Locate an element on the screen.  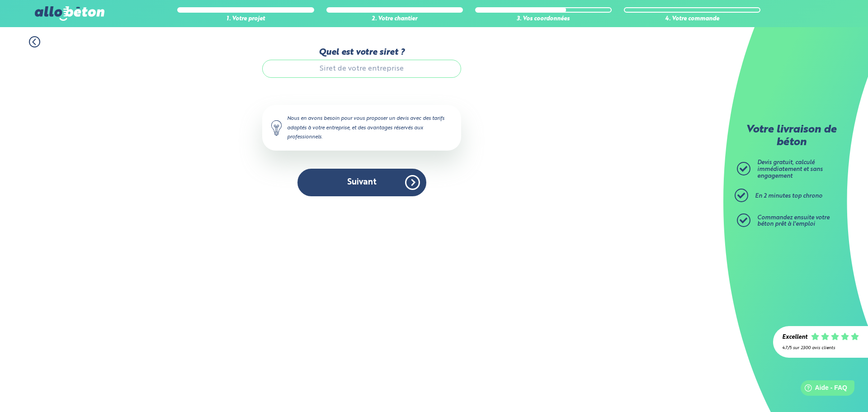
div: Nous en avons besoin pour vous proposer un devis avec des tarifs adaptés à votre entreprise, et d... is located at coordinates (362, 128).